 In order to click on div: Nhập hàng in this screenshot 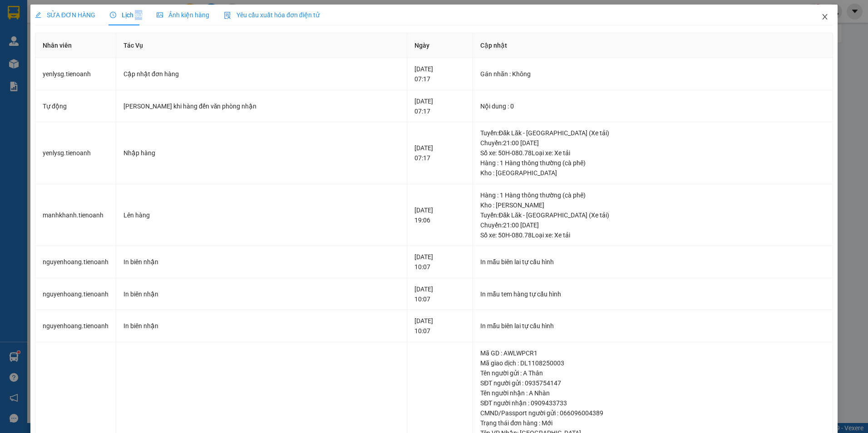, I will do `click(262, 153)`.